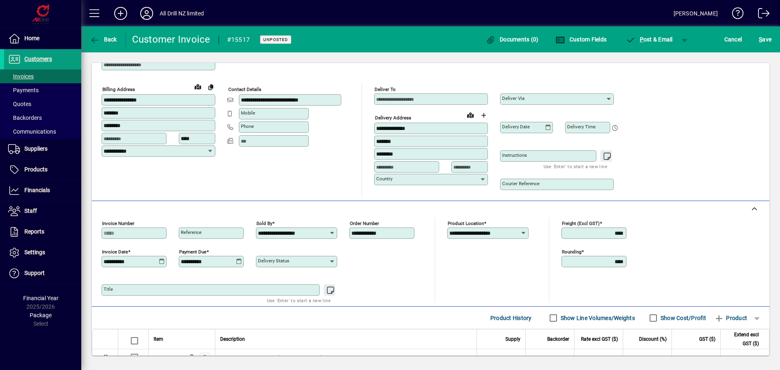  Describe the element at coordinates (104, 39) in the screenshot. I see `app-page-header-button: Back` at that location.